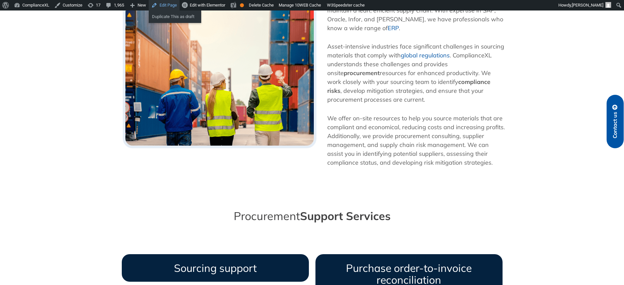 The width and height of the screenshot is (624, 285). What do you see at coordinates (208, 5) in the screenshot?
I see `span: Edit with Elementor` at bounding box center [208, 5].